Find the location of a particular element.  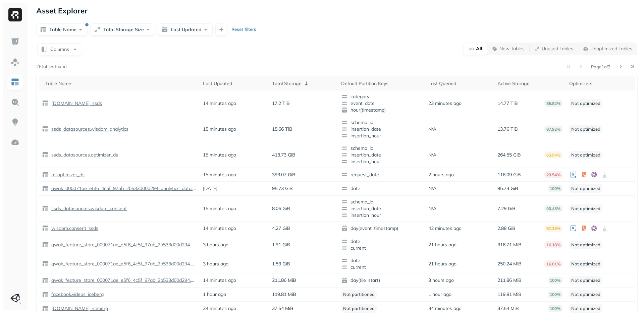

p: Asset Explorer is located at coordinates (61, 11).